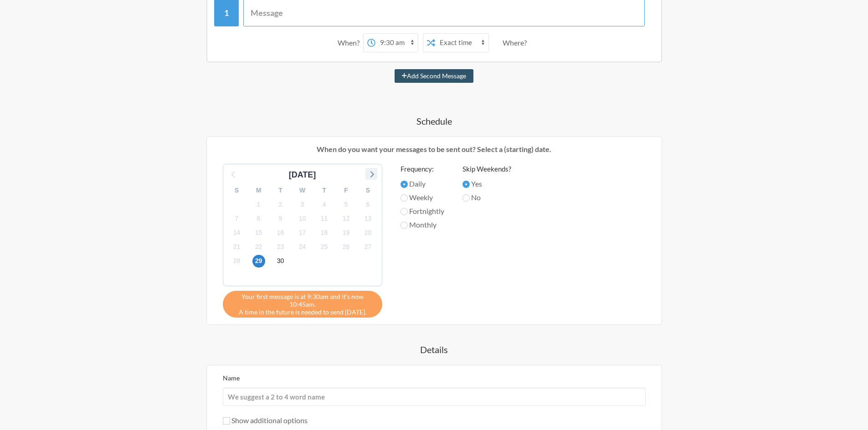 The height and width of the screenshot is (430, 868). Describe the element at coordinates (487, 198) in the screenshot. I see `label: No` at that location.